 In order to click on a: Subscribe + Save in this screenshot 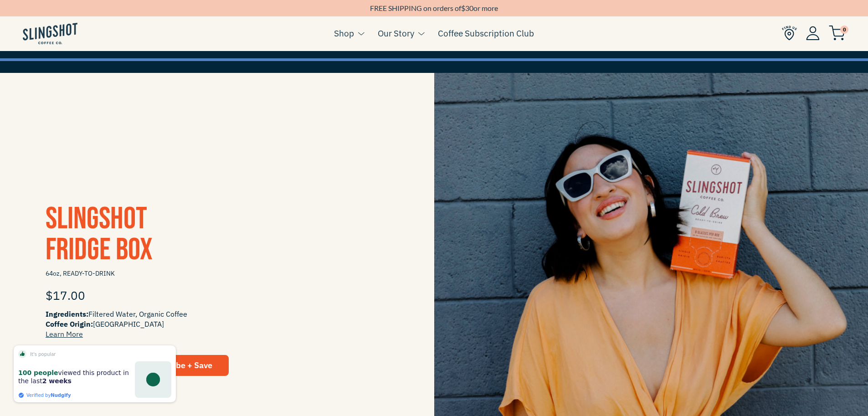, I will do `click(179, 366)`.